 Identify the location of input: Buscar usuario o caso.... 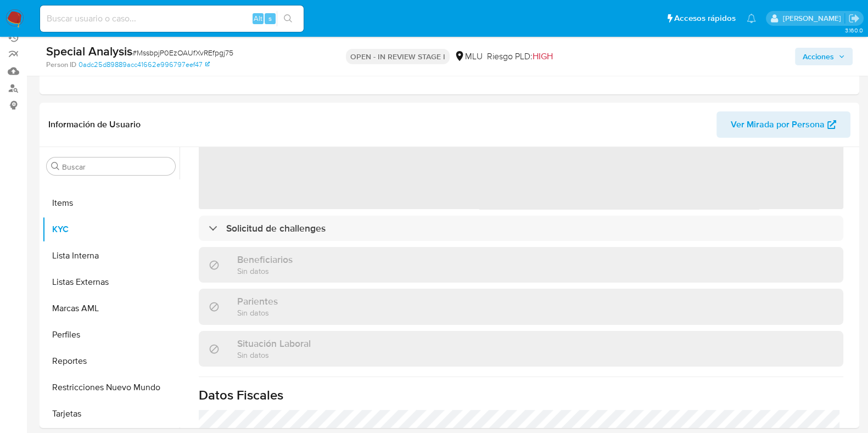
(172, 19).